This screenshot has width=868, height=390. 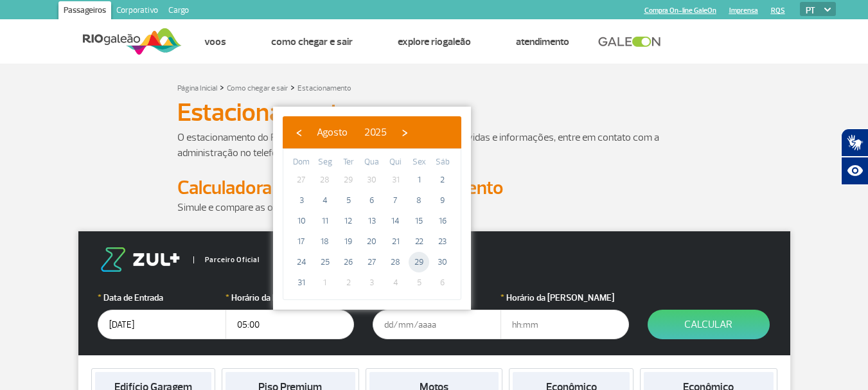 What do you see at coordinates (178, 12) in the screenshot?
I see `a: Cargo` at bounding box center [178, 12].